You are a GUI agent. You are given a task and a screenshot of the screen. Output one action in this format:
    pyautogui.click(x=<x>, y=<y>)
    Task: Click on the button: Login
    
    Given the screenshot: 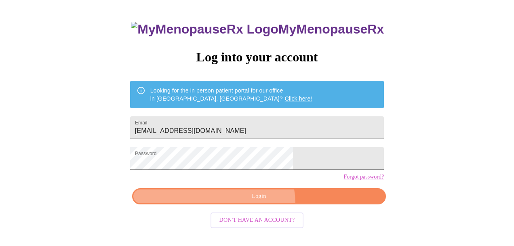 What is the action you would take?
    pyautogui.click(x=259, y=196)
    